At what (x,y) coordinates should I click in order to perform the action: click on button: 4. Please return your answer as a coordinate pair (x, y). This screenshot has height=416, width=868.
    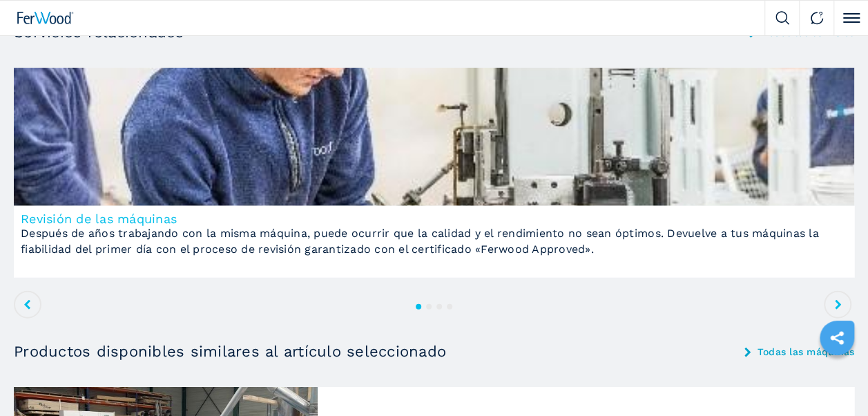
    Looking at the image, I should click on (449, 307).